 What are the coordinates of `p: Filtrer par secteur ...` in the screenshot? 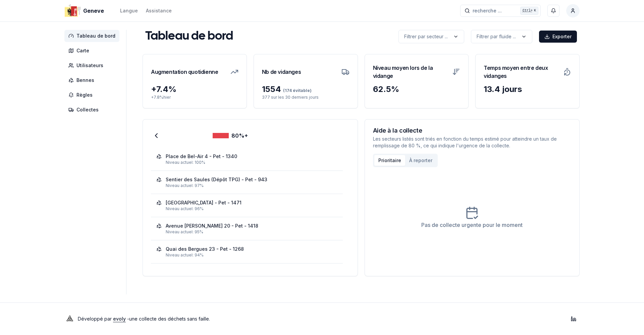 It's located at (426, 37).